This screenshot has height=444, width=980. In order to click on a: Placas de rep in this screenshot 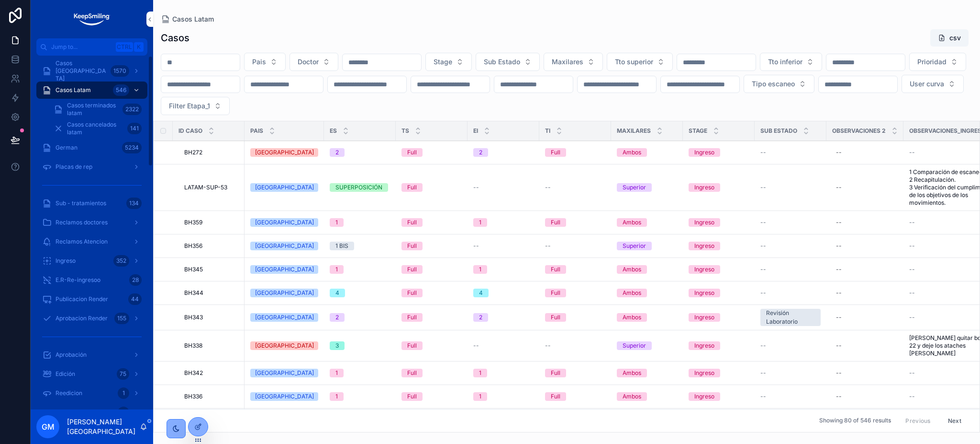, I will do `click(92, 167)`.